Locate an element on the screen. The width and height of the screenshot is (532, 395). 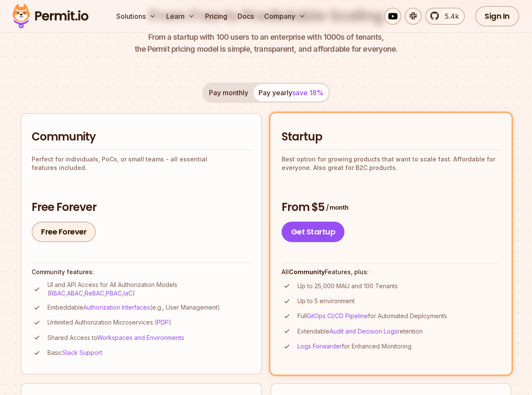
p: Full for Automated Deployments is located at coordinates (372, 316).